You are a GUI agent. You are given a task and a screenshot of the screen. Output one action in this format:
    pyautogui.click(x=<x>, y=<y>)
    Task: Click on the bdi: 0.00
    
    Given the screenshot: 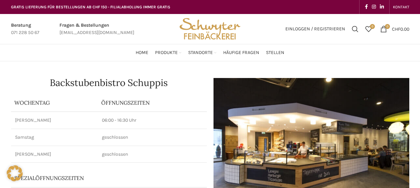 What is the action you would take?
    pyautogui.click(x=400, y=29)
    